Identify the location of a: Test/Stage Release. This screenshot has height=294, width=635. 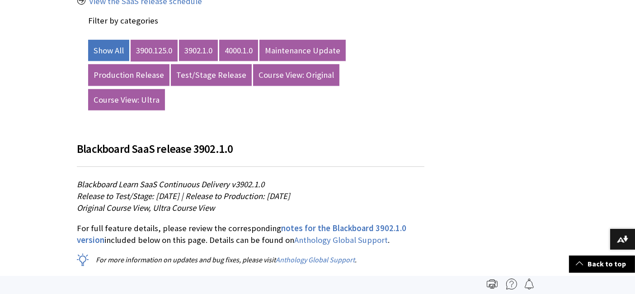
(211, 75).